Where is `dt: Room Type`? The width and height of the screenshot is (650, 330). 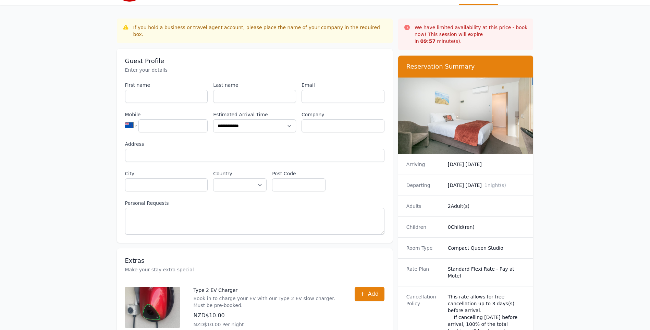 dt: Room Type is located at coordinates (424, 248).